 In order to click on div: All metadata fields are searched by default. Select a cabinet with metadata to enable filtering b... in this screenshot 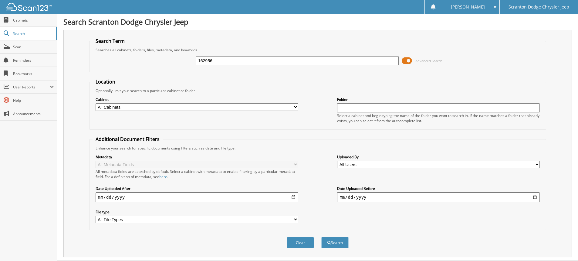, I will do `click(197, 174)`.